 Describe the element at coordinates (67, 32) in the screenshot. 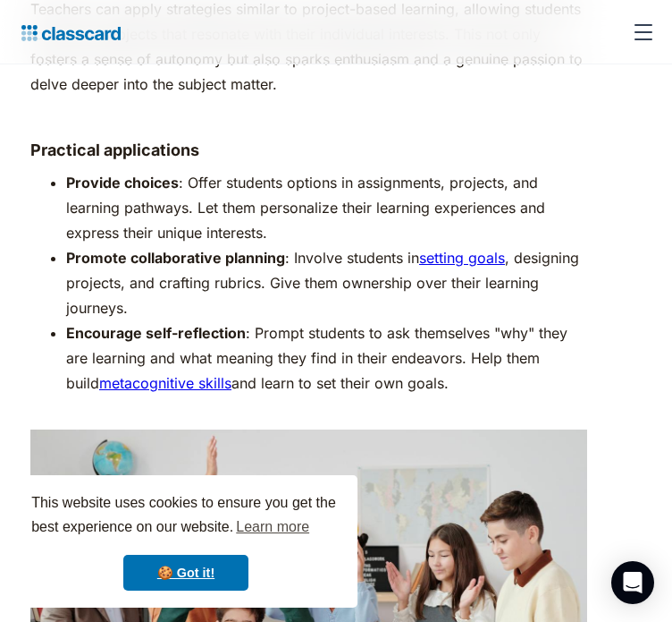

I see `a: home` at that location.